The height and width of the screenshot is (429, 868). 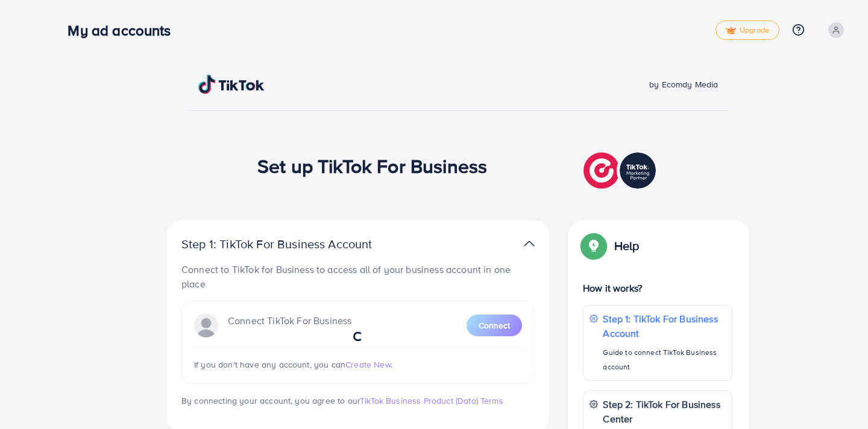 I want to click on span: Upgrade, so click(x=747, y=30).